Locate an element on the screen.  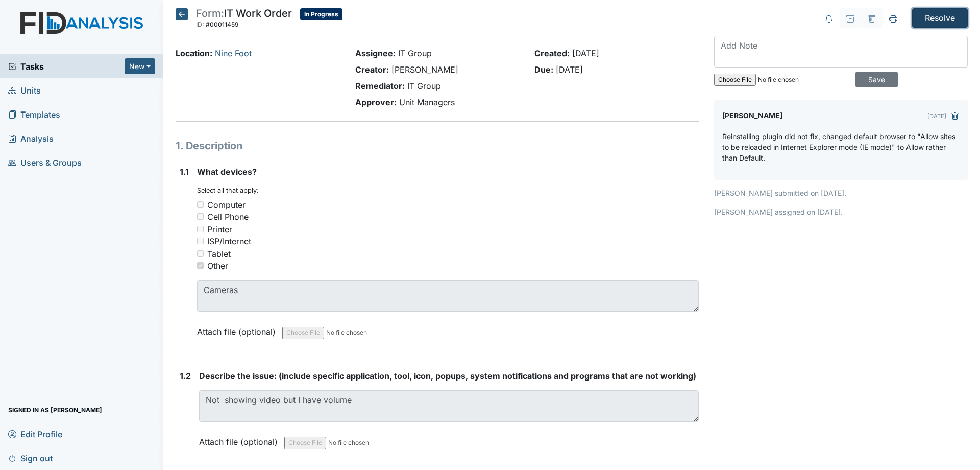
strong: Remediator: is located at coordinates (380, 86).